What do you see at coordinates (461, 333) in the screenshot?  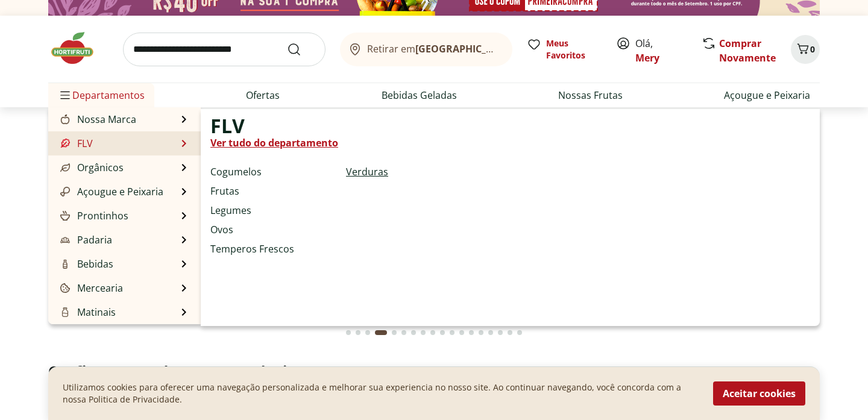 I see `button: Go to page 12 from fs-carousel` at bounding box center [461, 333].